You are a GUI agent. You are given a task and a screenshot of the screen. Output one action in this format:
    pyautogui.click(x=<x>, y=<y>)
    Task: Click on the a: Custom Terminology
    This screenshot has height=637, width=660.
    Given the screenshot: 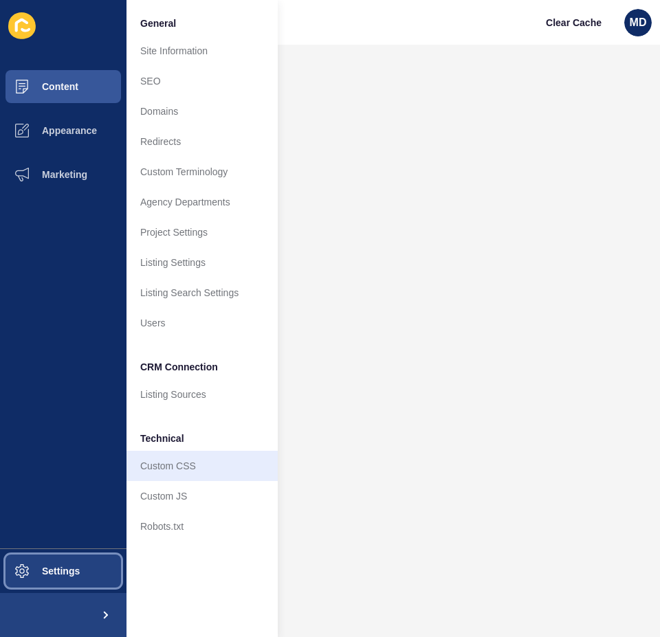 What is the action you would take?
    pyautogui.click(x=202, y=172)
    